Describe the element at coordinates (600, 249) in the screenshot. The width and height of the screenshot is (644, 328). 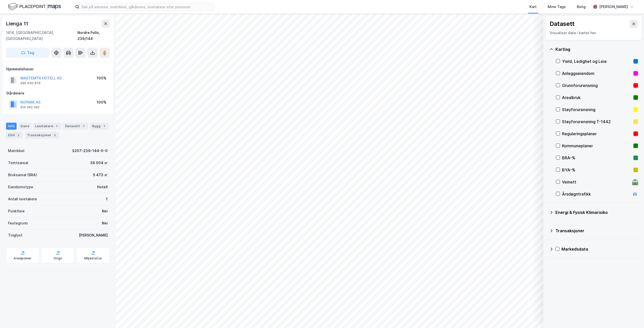
I see `div: Markedsdata` at that location.